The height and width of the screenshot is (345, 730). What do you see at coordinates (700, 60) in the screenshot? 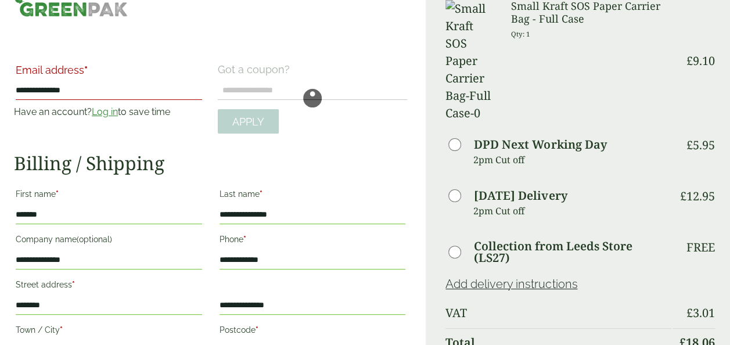
I see `bdi: 9.10` at bounding box center [700, 60].